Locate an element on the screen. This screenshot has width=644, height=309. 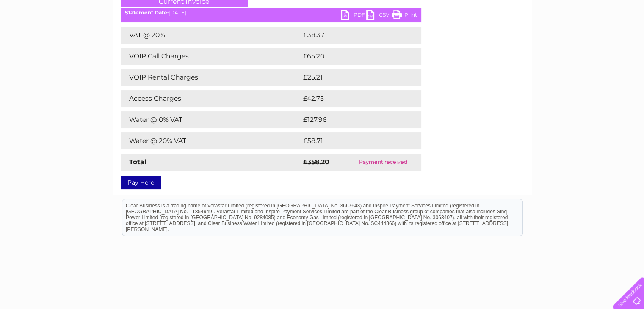
a: Telecoms is located at coordinates (553, 39).